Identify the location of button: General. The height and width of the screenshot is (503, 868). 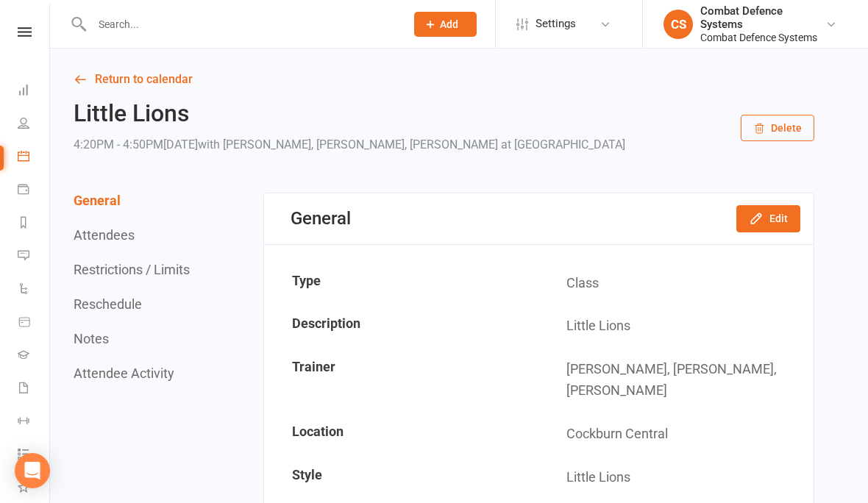
(97, 200).